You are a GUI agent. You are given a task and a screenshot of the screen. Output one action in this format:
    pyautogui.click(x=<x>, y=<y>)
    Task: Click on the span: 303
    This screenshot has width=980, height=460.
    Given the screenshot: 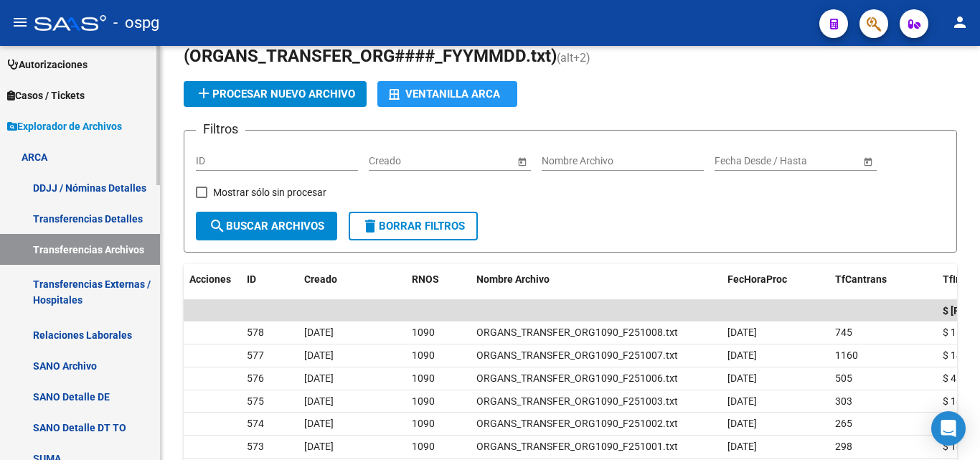 What is the action you would take?
    pyautogui.click(x=844, y=401)
    